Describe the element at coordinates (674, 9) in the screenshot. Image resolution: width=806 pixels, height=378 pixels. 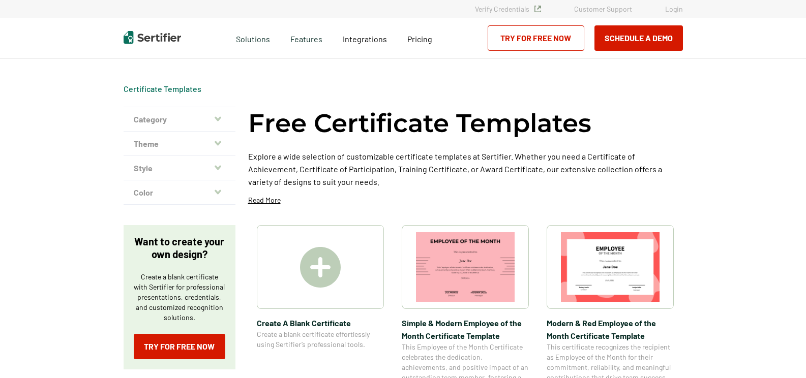
I see `a: Login` at that location.